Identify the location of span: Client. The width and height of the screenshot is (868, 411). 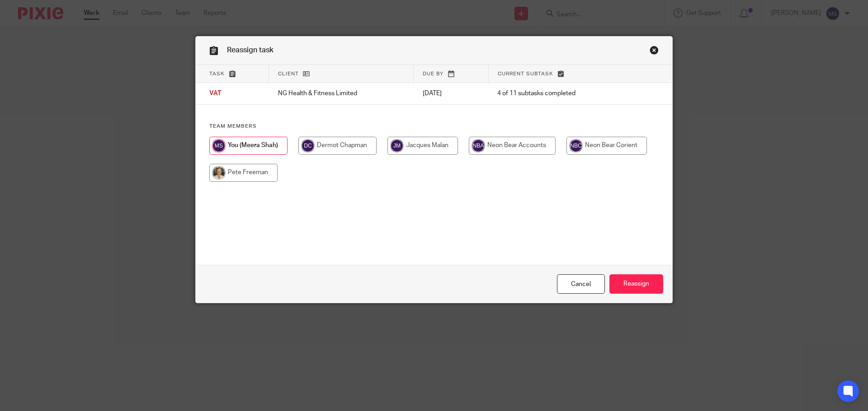
(289, 73).